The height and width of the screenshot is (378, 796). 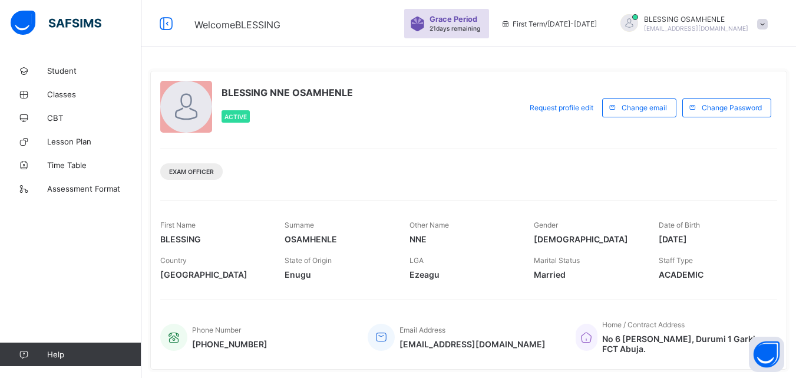 What do you see at coordinates (308, 260) in the screenshot?
I see `span: State of Origin` at bounding box center [308, 260].